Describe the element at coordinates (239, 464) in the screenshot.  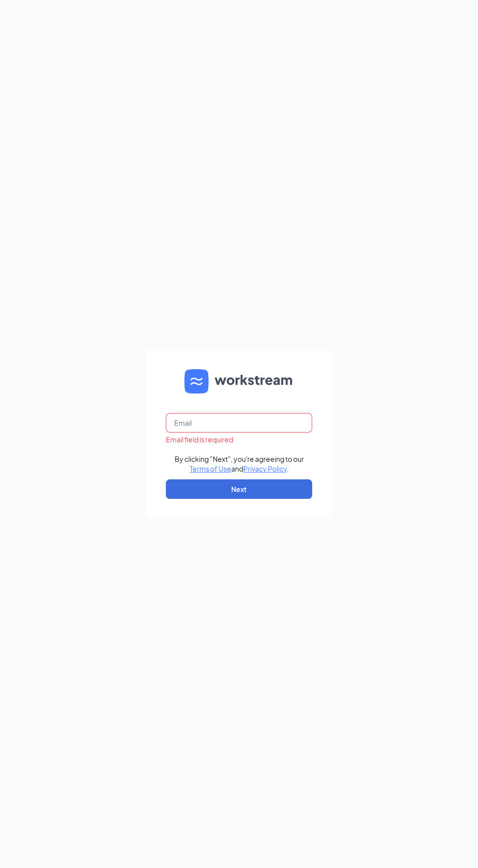
I see `div: By clicking "Next", you're agreeing to our and .` at that location.